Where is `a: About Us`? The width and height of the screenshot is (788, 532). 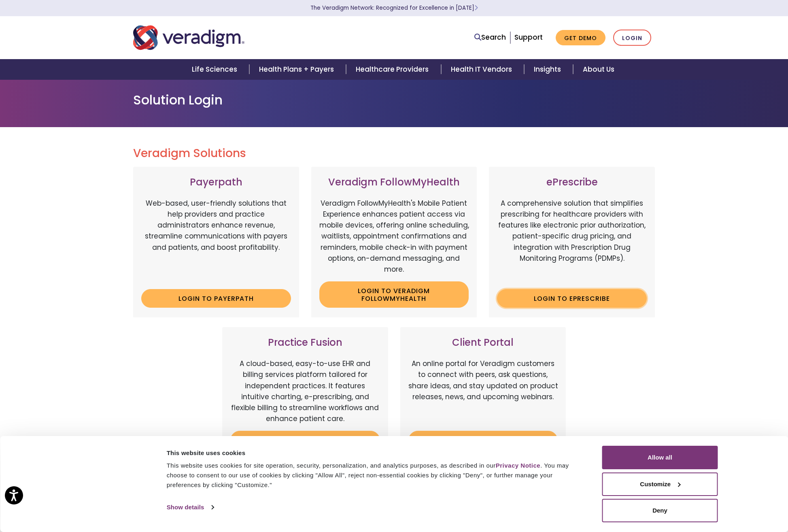
a: About Us is located at coordinates (599, 69).